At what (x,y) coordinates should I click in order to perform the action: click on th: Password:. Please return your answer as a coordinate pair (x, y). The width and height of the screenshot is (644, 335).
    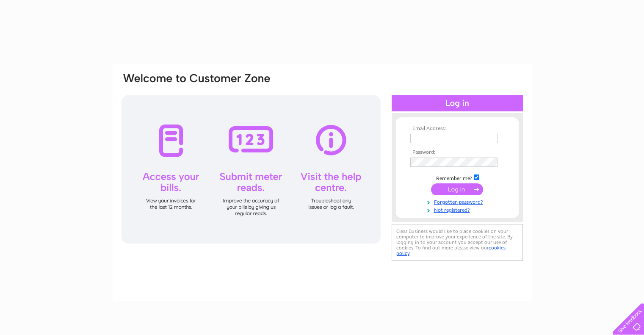
    Looking at the image, I should click on (457, 152).